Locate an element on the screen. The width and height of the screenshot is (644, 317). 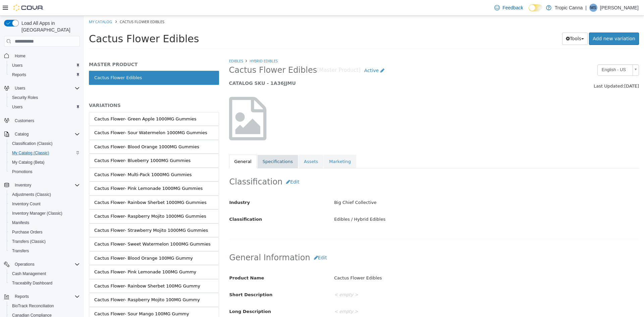
a: Edibles is located at coordinates (153, 45).